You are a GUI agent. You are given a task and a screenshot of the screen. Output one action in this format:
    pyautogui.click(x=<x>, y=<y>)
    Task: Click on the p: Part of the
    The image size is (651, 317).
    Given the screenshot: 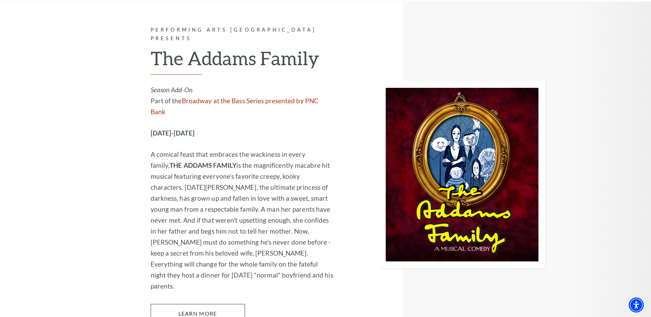 What is the action you would take?
    pyautogui.click(x=242, y=101)
    